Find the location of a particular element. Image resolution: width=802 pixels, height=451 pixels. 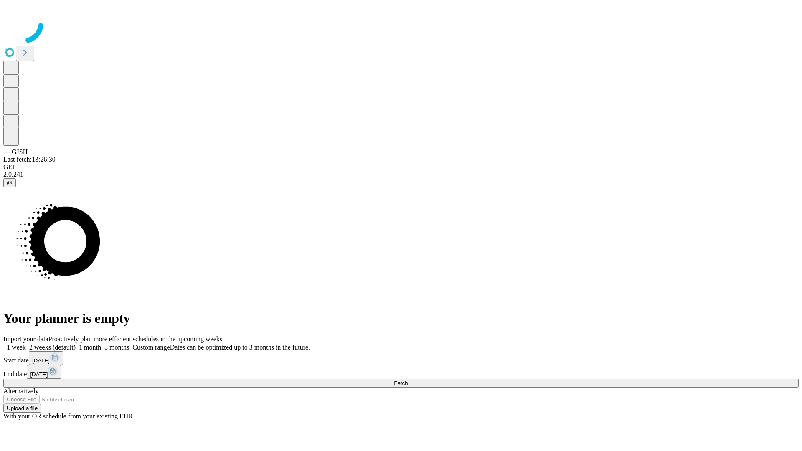

div: 2.0.241 is located at coordinates (401, 175).